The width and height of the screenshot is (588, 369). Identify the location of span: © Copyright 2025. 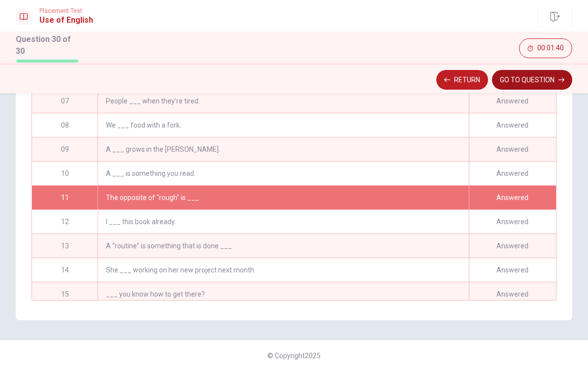
(294, 356).